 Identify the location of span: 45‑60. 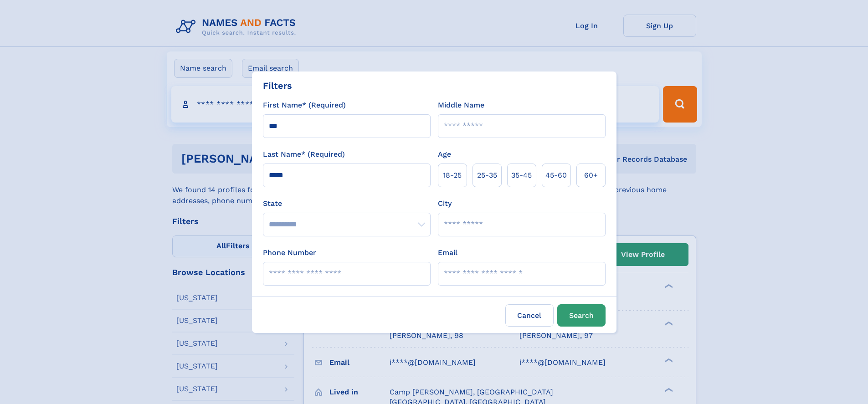
(556, 175).